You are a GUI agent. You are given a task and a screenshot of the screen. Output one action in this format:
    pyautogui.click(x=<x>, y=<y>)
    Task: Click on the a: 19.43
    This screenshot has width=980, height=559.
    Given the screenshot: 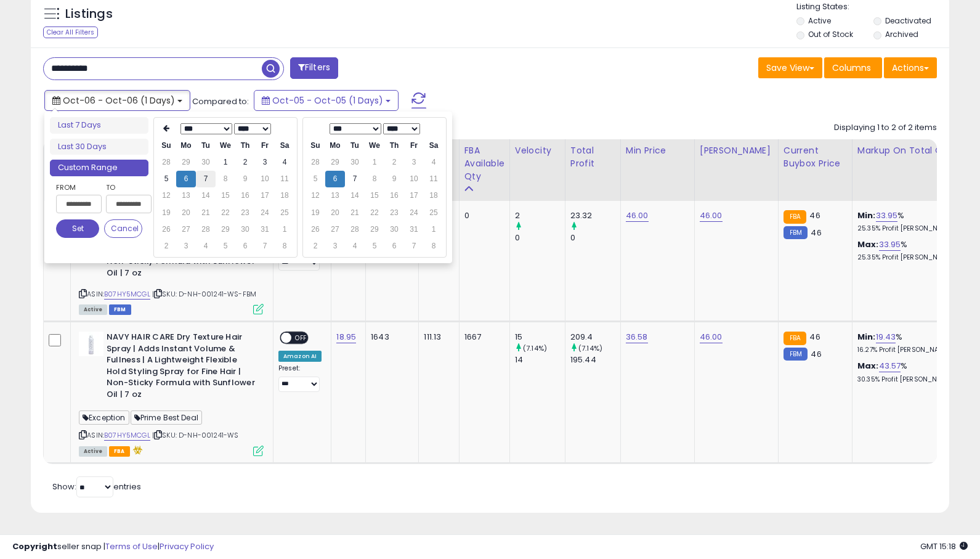 What is the action you would take?
    pyautogui.click(x=885, y=337)
    